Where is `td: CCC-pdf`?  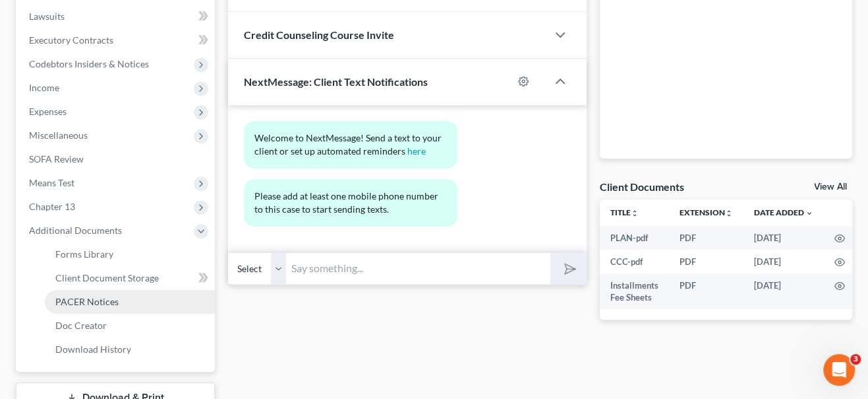
td: CCC-pdf is located at coordinates (634, 261).